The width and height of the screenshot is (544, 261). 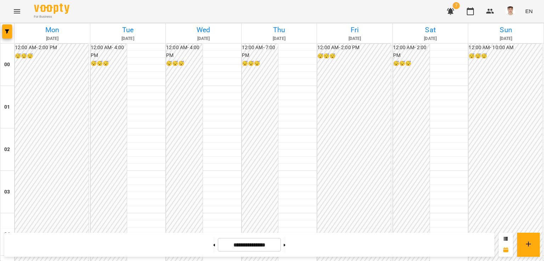 I want to click on span: For Business, so click(x=52, y=17).